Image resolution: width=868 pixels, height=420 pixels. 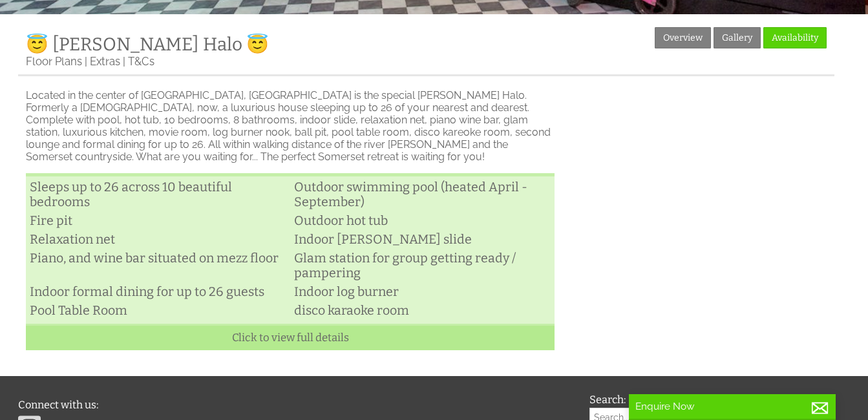 I want to click on li: Outdoor swimming pool (heated April - September), so click(x=422, y=195).